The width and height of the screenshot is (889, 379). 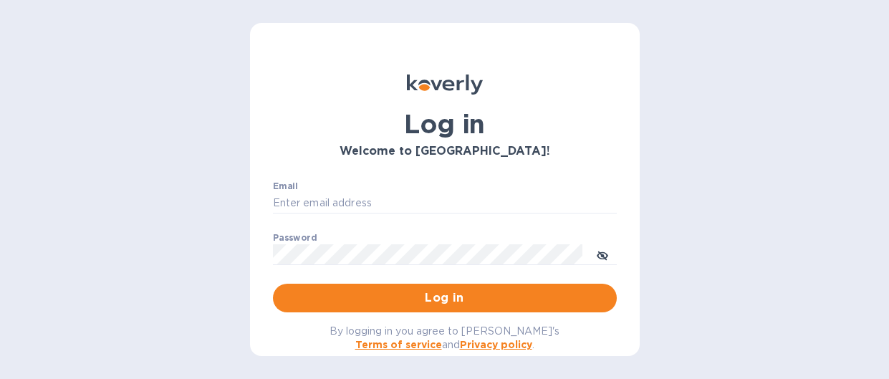 What do you see at coordinates (398, 344) in the screenshot?
I see `a: Terms of service` at bounding box center [398, 344].